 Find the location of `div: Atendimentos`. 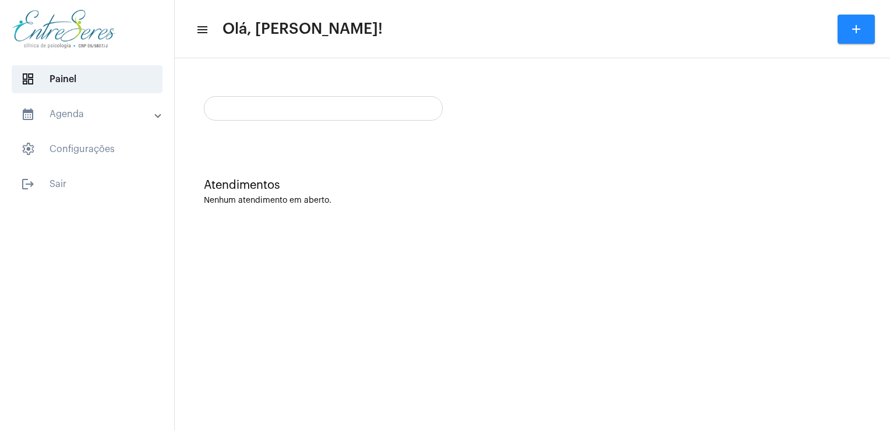

div: Atendimentos is located at coordinates (532, 185).